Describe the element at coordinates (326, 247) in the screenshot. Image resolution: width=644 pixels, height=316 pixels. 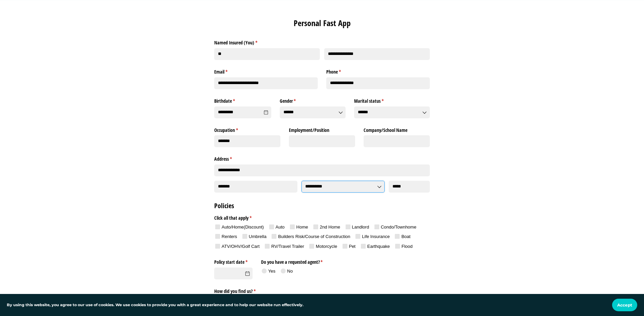
I see `div: Motorcycle` at that location.